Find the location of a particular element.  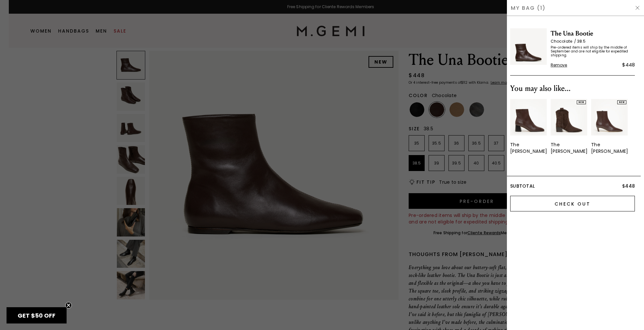

div: You may also like... is located at coordinates (572, 89).